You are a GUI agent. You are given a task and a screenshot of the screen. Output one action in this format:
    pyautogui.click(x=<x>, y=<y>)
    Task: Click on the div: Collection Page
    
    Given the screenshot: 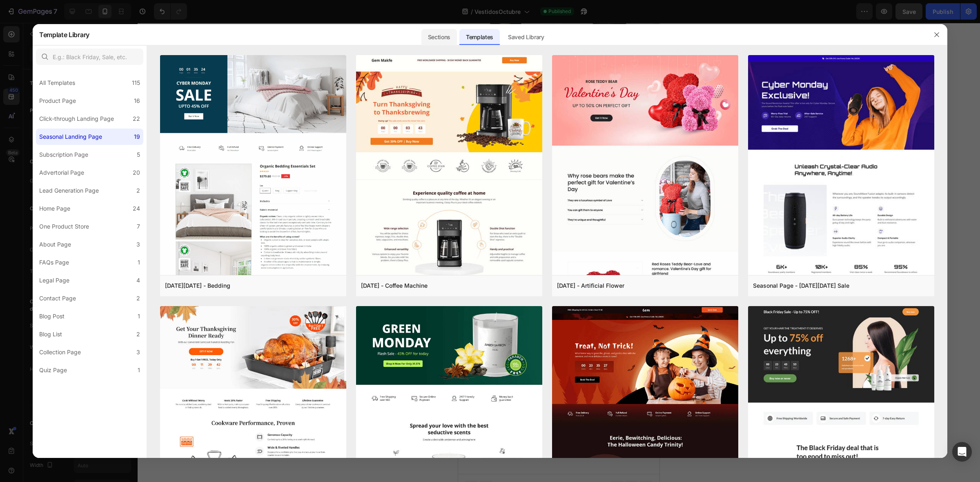 What is the action you would take?
    pyautogui.click(x=60, y=352)
    